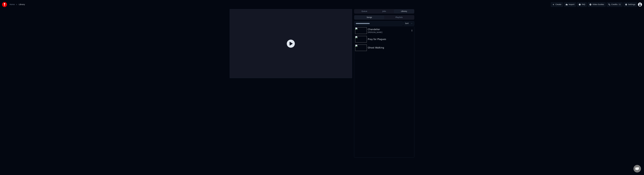 The height and width of the screenshot is (175, 644). What do you see at coordinates (389, 29) in the screenshot?
I see `div: Chandelier` at bounding box center [389, 29].